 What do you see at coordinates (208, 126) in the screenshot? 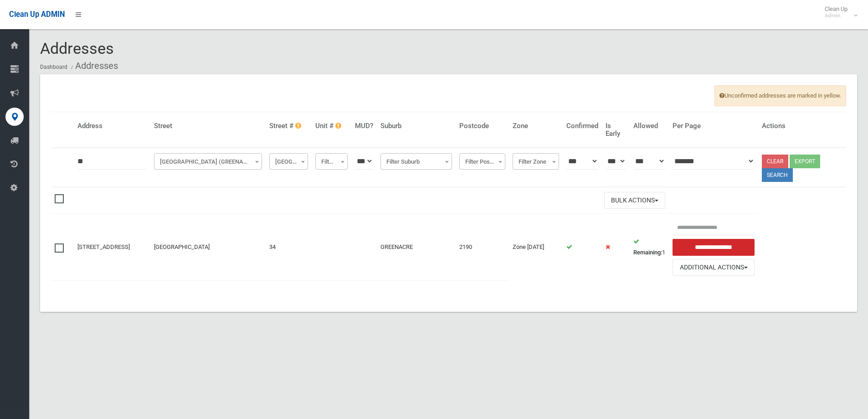
I see `h4: Street` at bounding box center [208, 126].